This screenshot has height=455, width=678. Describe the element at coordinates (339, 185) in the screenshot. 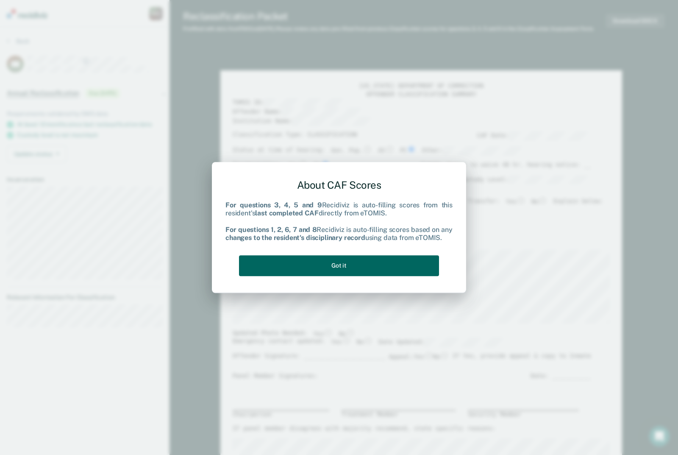

I see `div: About CAF Scores` at that location.